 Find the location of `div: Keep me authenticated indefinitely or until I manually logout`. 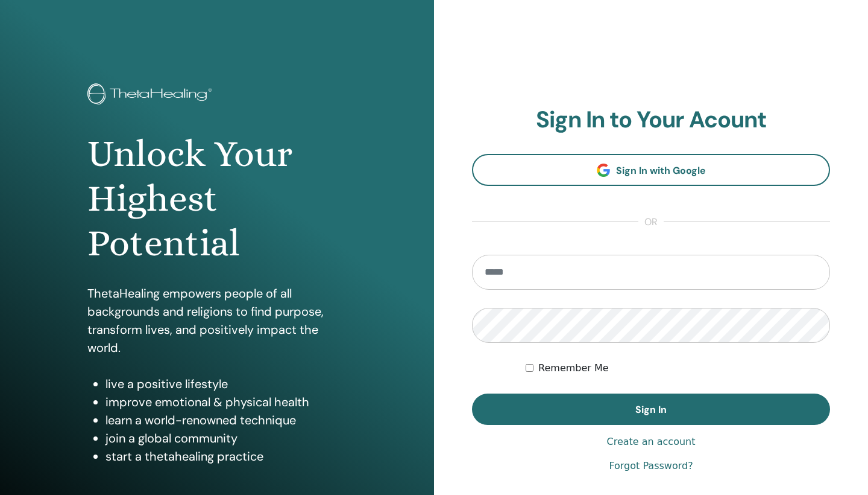

div: Keep me authenticated indefinitely or until I manually logout is located at coordinates (677, 368).